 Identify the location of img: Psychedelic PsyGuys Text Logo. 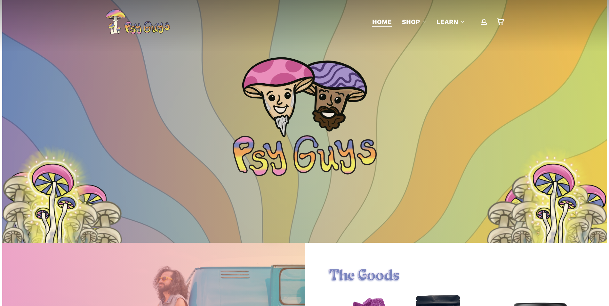
(305, 155).